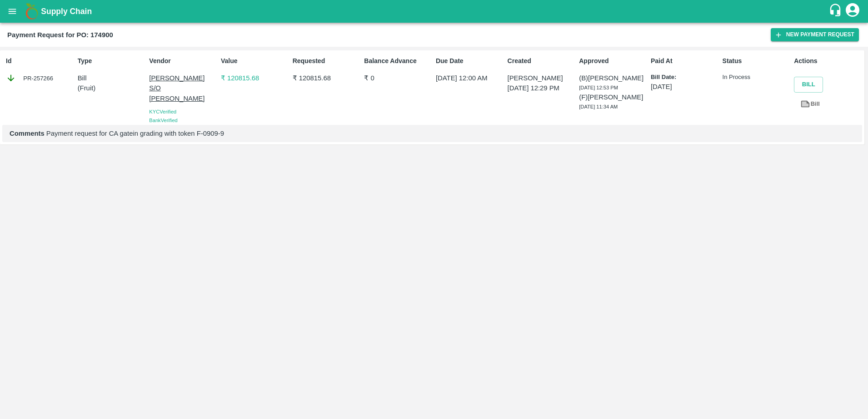  What do you see at coordinates (435, 12) in the screenshot?
I see `a: Supply Chain` at bounding box center [435, 12].